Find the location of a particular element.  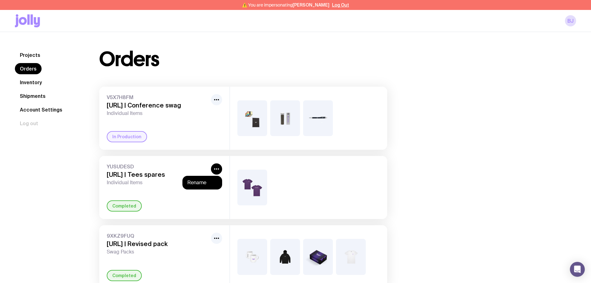

a: BJ is located at coordinates (570, 21).